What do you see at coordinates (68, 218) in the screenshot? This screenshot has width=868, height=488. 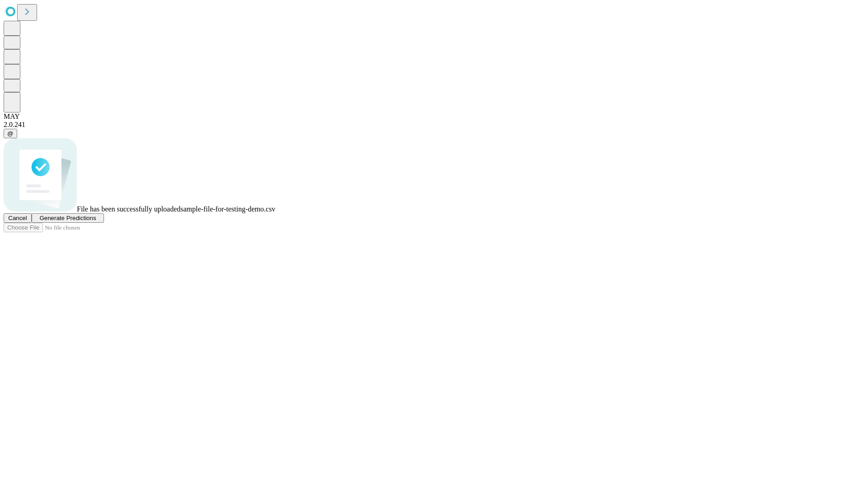 I see `button: Generate Predictions` at bounding box center [68, 218].